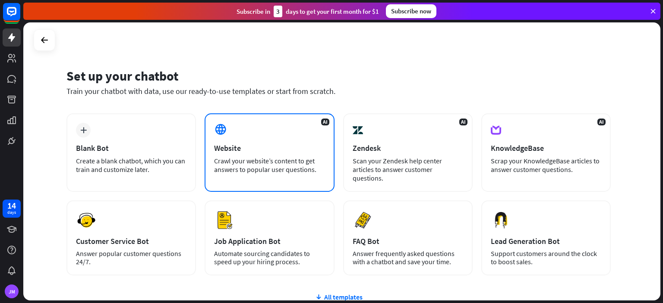  I want to click on div: days, so click(12, 213).